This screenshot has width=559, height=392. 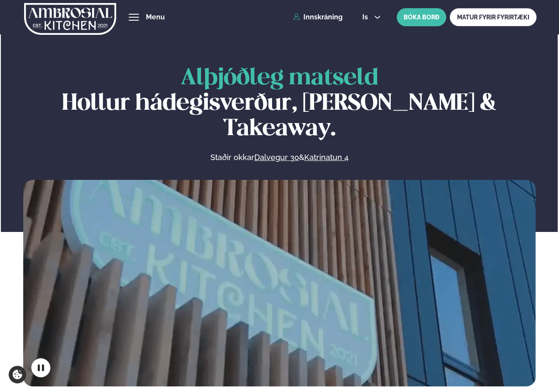 I want to click on a: Katrinatun 4, so click(x=326, y=157).